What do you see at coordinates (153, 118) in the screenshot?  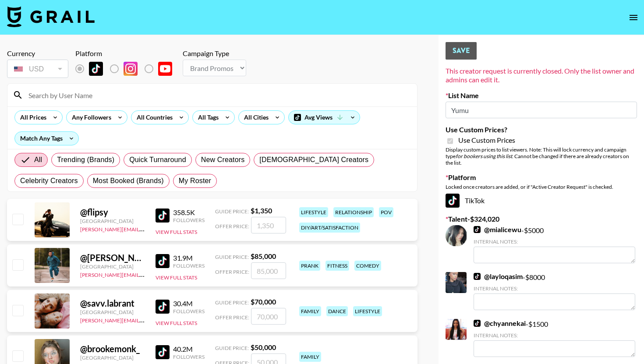 I see `div: All Countries` at bounding box center [153, 118].